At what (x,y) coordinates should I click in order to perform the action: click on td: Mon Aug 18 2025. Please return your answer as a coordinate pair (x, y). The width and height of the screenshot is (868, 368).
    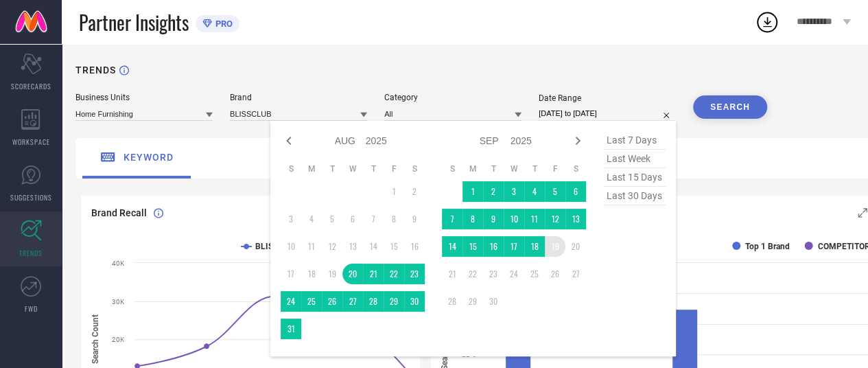
    Looking at the image, I should click on (311, 274).